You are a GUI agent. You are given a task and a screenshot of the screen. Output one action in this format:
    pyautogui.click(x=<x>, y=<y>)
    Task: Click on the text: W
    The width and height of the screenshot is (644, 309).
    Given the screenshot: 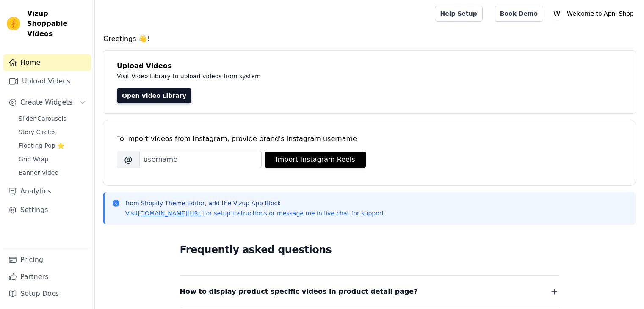 What is the action you would take?
    pyautogui.click(x=557, y=13)
    